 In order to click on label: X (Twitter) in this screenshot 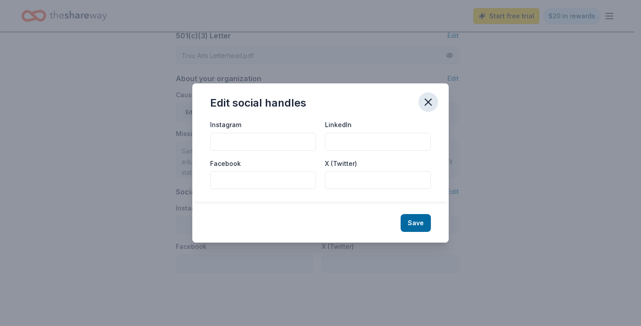, I will do `click(341, 163)`.